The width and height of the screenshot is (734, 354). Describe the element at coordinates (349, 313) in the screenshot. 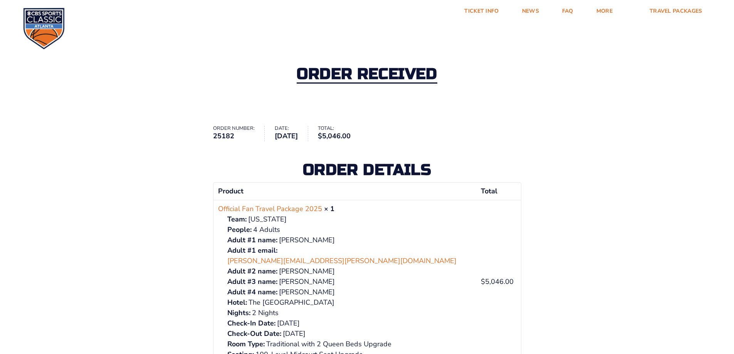

I see `p: 2 Nights` at that location.